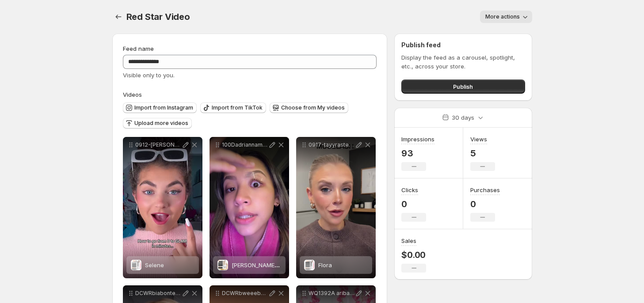  What do you see at coordinates (237, 108) in the screenshot?
I see `span: Import from TikTok` at bounding box center [237, 108].